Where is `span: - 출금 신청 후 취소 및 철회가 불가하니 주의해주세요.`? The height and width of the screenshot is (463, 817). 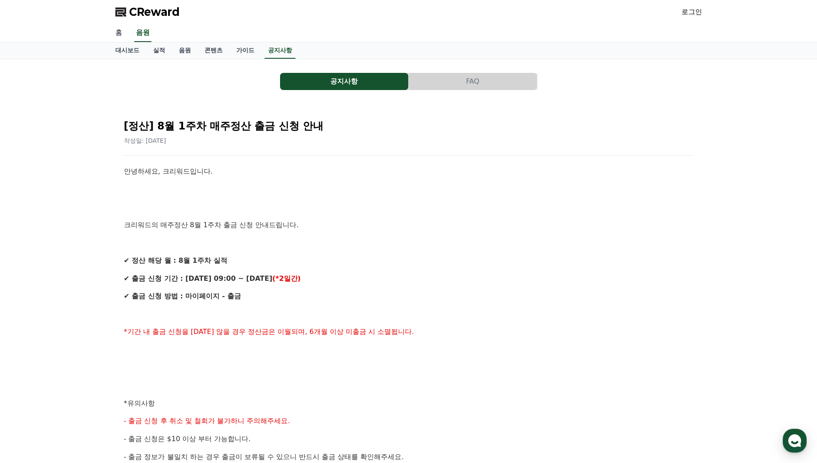
span: - 출금 신청 후 취소 및 철회가 불가하니 주의해주세요. is located at coordinates (207, 421).